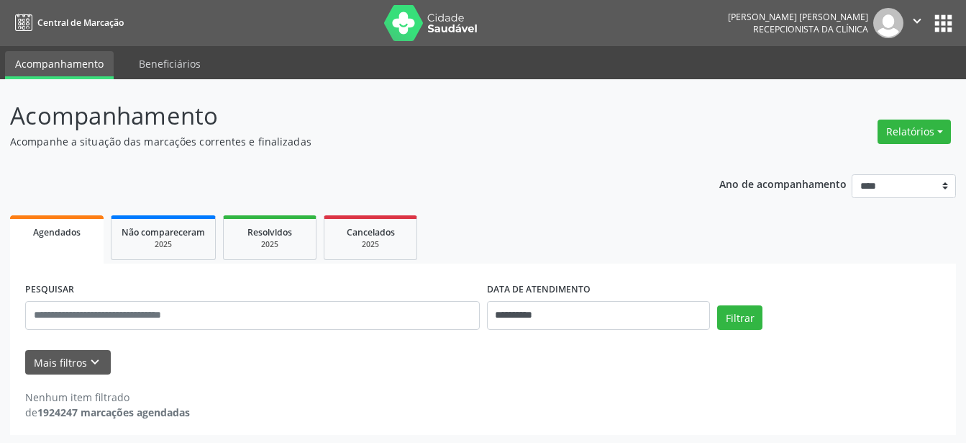 The width and height of the screenshot is (966, 443). Describe the element at coordinates (889, 23) in the screenshot. I see `img: img` at that location.